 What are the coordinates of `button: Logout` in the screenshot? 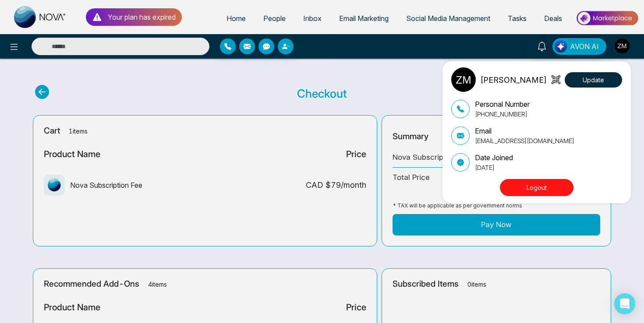 It's located at (536, 188).